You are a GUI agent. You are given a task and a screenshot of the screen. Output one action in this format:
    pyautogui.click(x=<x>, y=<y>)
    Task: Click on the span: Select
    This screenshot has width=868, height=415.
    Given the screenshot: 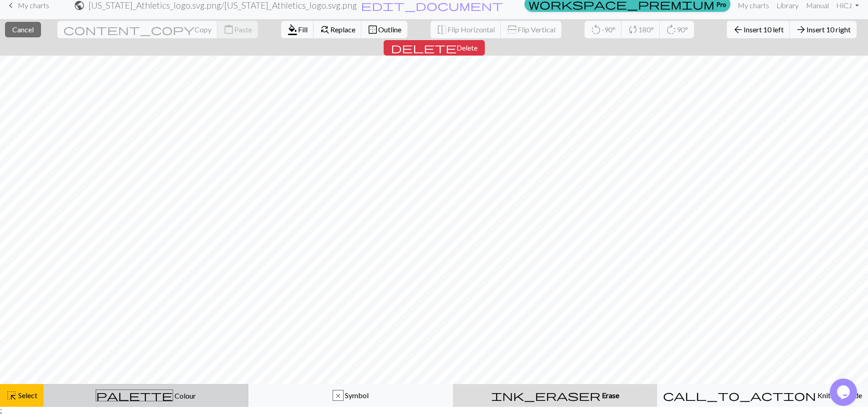 What is the action you would take?
    pyautogui.click(x=27, y=395)
    